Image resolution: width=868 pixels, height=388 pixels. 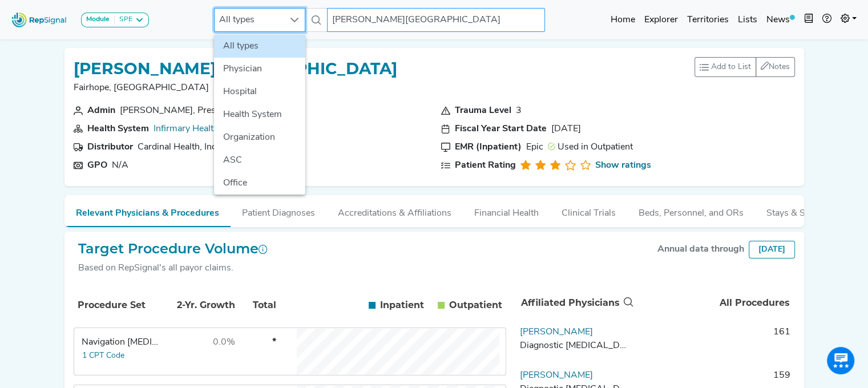 What do you see at coordinates (173, 268) in the screenshot?
I see `div: Based on RepSignal's all payor claims.` at bounding box center [173, 268].